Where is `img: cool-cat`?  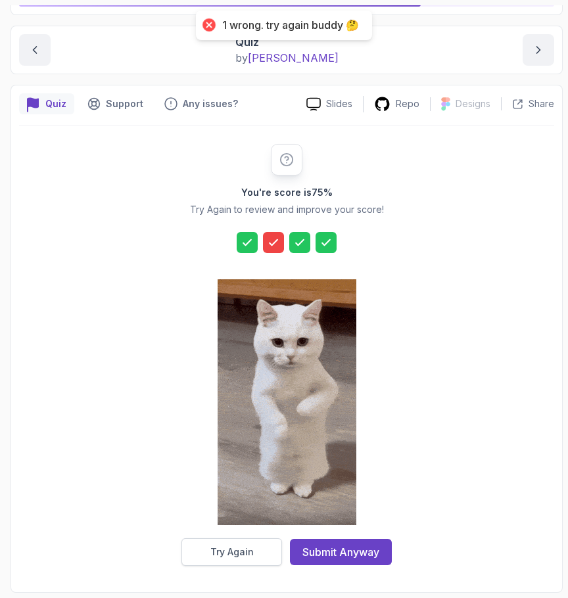
img: cool-cat is located at coordinates (287, 402).